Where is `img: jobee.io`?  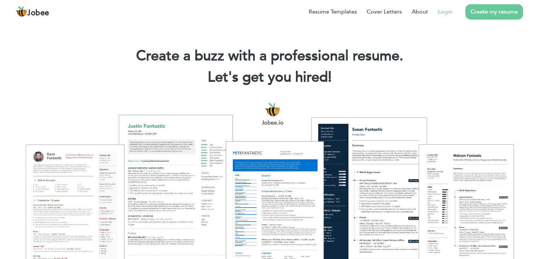 img: jobee.io is located at coordinates (22, 12).